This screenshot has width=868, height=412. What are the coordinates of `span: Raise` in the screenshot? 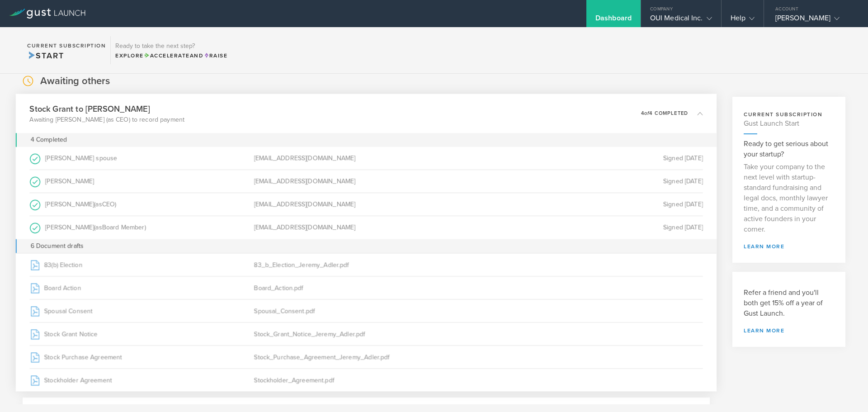 It's located at (215, 55).